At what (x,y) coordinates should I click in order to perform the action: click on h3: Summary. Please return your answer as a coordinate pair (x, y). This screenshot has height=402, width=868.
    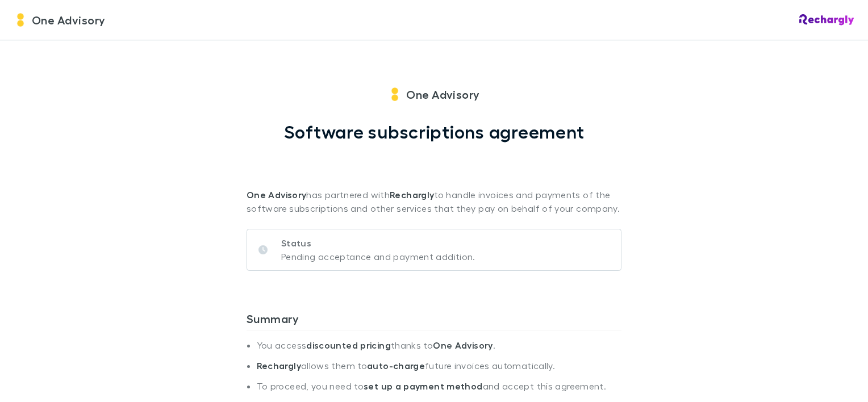
    Looking at the image, I should click on (434, 321).